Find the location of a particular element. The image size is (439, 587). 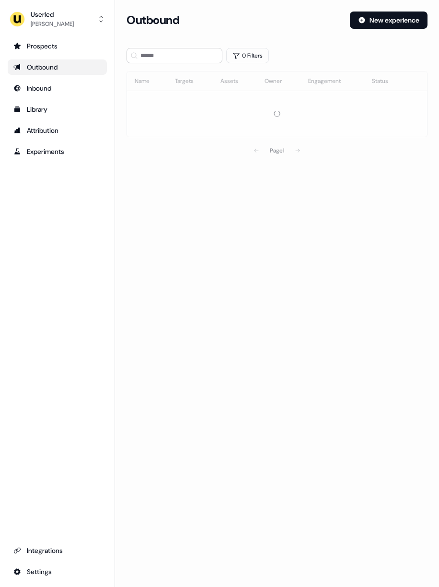

button: Go to integrations is located at coordinates (57, 571).